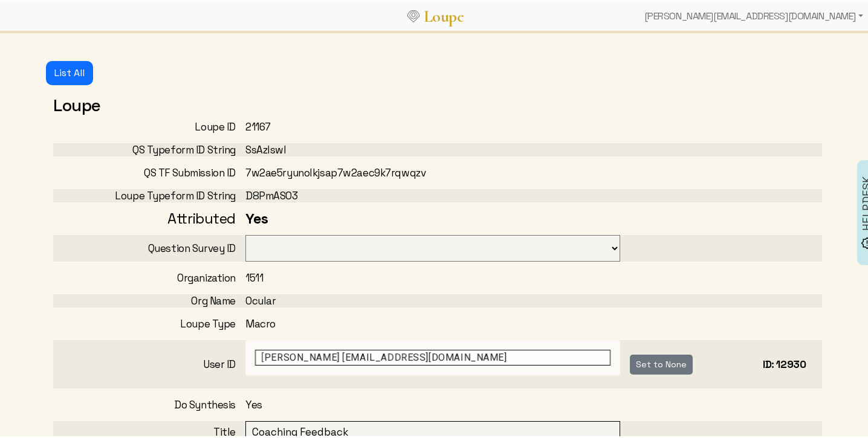  I want to click on div: 7w2ae5ryunolkjsap7w2aec9k7rqwqzv, so click(438, 171).